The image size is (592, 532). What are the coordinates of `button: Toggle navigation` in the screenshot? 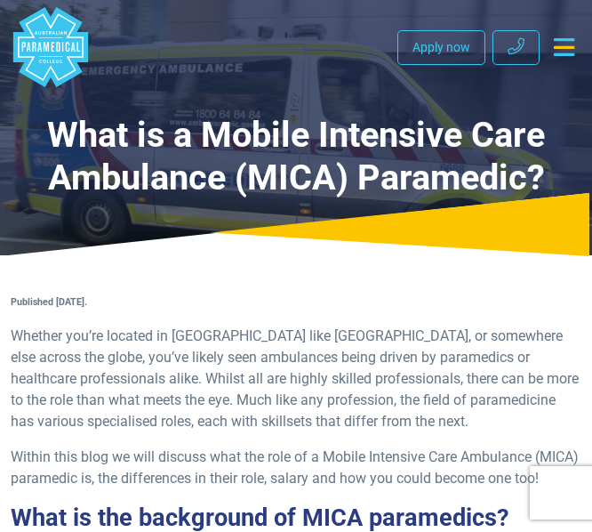 It's located at (564, 47).